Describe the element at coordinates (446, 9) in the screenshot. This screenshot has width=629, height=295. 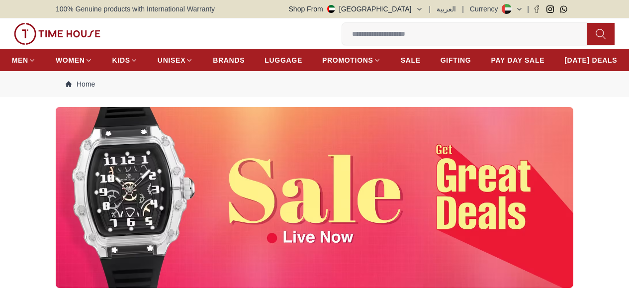
I see `span: العربية` at that location.